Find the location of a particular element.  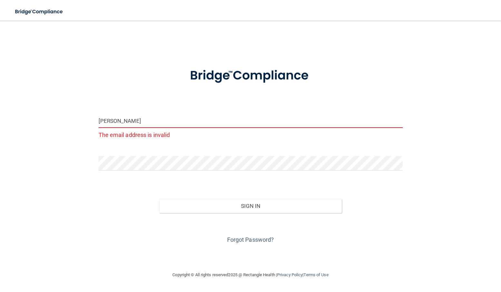

a: Terms of Use is located at coordinates (316, 275).